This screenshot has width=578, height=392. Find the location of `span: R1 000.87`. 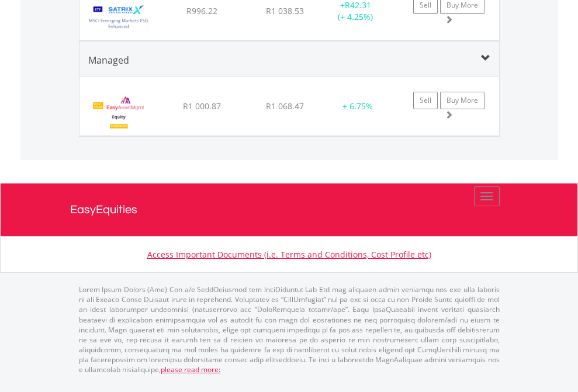

span: R1 000.87 is located at coordinates (202, 106).